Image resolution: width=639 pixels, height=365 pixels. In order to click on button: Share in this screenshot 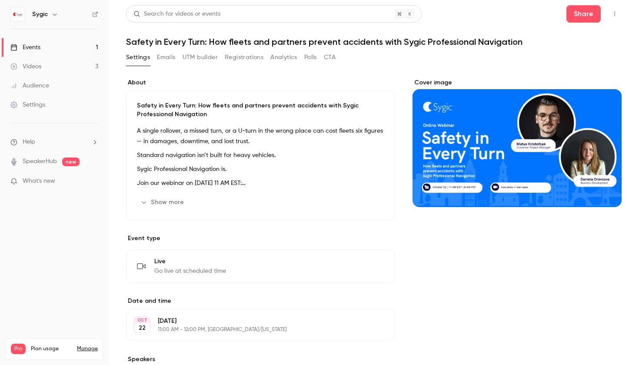, I will do `click(584, 14)`.